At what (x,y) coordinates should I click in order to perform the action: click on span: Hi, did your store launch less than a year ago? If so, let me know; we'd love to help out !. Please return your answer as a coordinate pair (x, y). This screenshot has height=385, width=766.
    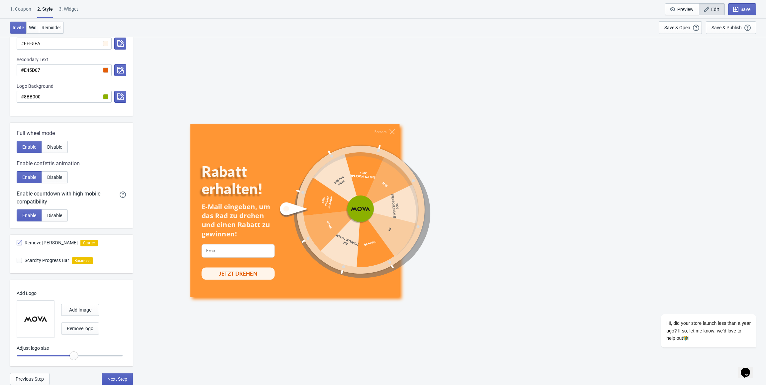
    Looking at the image, I should click on (69, 76).